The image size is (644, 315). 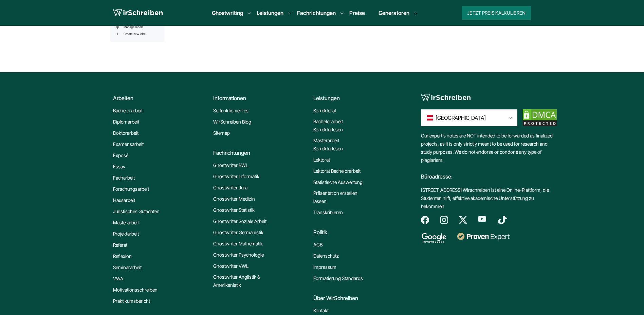 What do you see at coordinates (240, 281) in the screenshot?
I see `a: Ghostwriter Anglistik & Amerikanistik` at bounding box center [240, 281].